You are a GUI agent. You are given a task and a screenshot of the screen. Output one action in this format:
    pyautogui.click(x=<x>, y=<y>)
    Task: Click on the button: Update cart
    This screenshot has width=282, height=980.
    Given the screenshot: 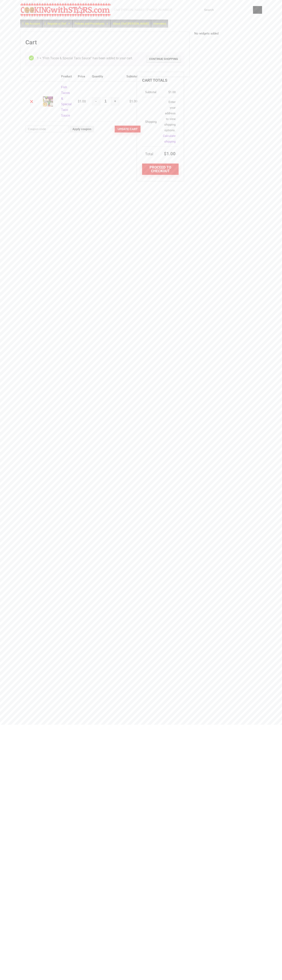 What is the action you would take?
    pyautogui.click(x=127, y=129)
    